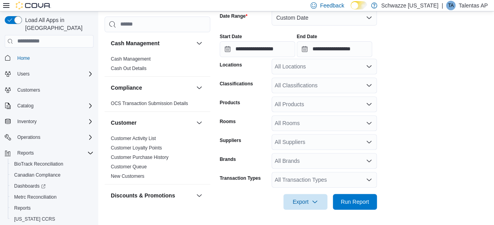 Image resolution: width=494 pixels, height=225 pixels. I want to click on a: New Customers, so click(127, 176).